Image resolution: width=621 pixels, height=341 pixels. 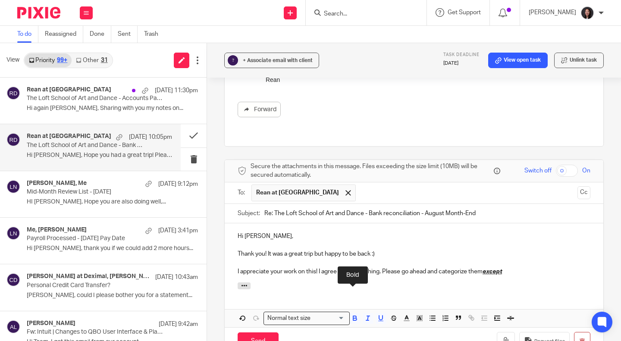 What do you see at coordinates (584, 193) in the screenshot?
I see `button: Cc` at bounding box center [584, 193].